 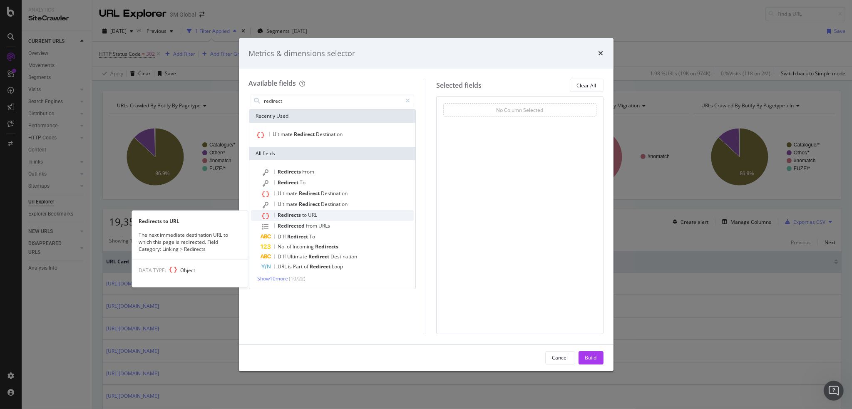 What do you see at coordinates (292, 226) in the screenshot?
I see `span: Redirected` at bounding box center [292, 226].